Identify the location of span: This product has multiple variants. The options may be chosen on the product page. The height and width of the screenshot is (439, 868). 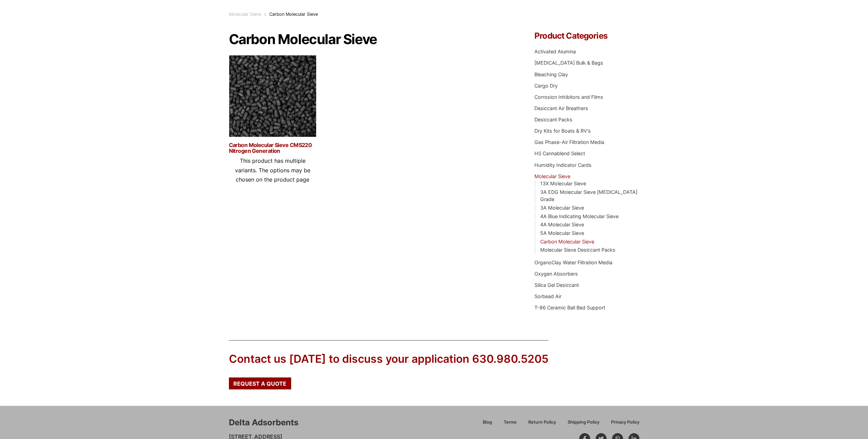
(272, 170).